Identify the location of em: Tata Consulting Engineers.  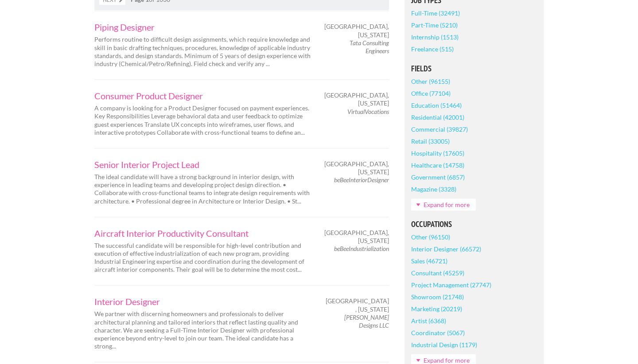
(369, 46).